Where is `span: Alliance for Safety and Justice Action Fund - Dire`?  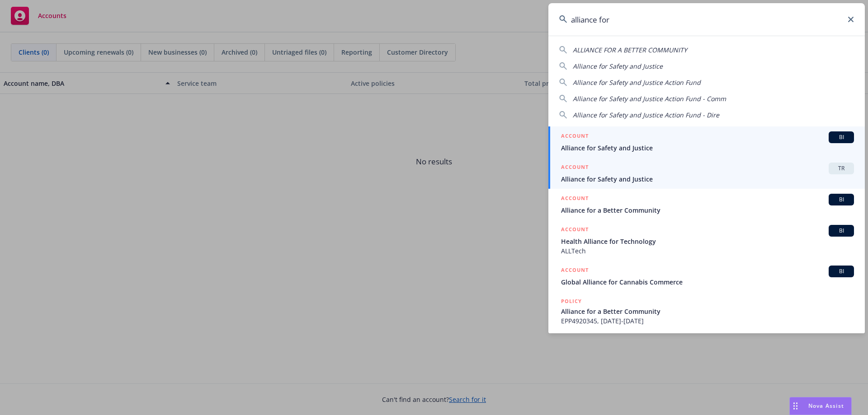
span: Alliance for Safety and Justice Action Fund - Dire is located at coordinates (646, 115).